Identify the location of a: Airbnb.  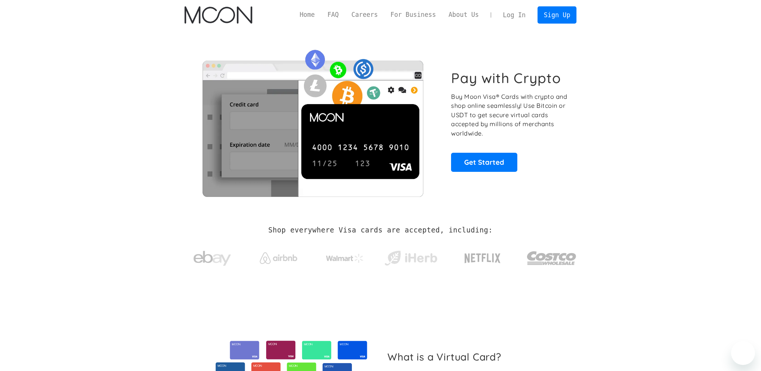
(278, 256).